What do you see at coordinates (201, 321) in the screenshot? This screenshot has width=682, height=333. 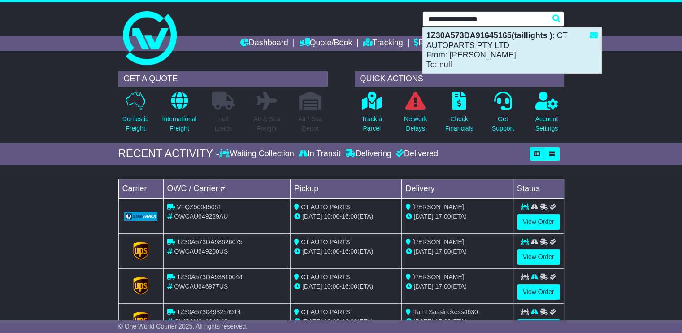 I see `span: OWCAU641648US` at bounding box center [201, 321].